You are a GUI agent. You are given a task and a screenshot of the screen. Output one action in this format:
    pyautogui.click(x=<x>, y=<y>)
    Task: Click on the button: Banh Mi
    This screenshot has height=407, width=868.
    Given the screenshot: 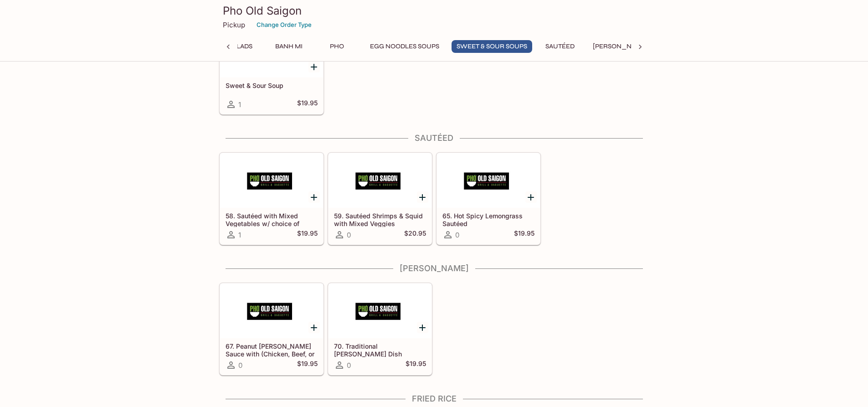 What is the action you would take?
    pyautogui.click(x=289, y=46)
    